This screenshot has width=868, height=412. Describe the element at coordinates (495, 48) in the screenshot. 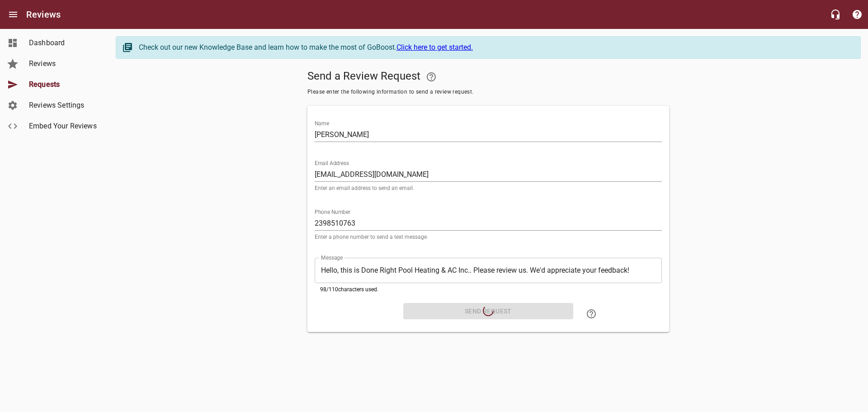

I see `div: Check out our new Knowledge Base and learn how to make the most of GoBoost.` at that location.